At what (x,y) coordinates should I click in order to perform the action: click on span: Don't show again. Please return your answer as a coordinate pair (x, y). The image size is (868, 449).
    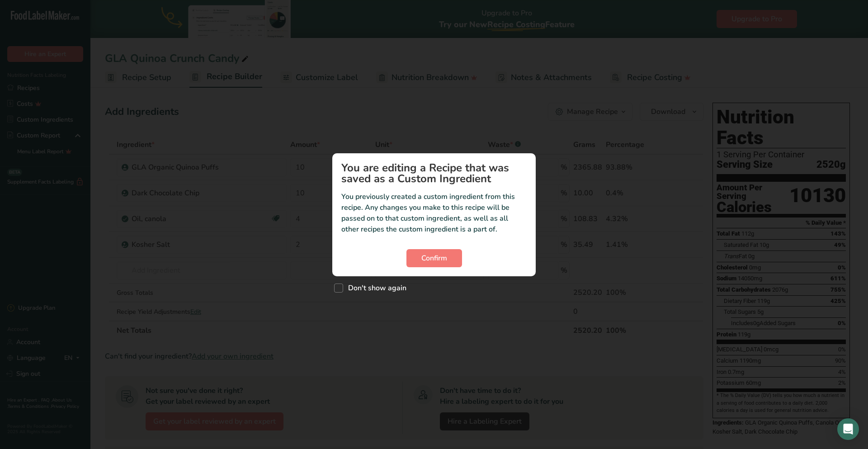
    Looking at the image, I should click on (375, 288).